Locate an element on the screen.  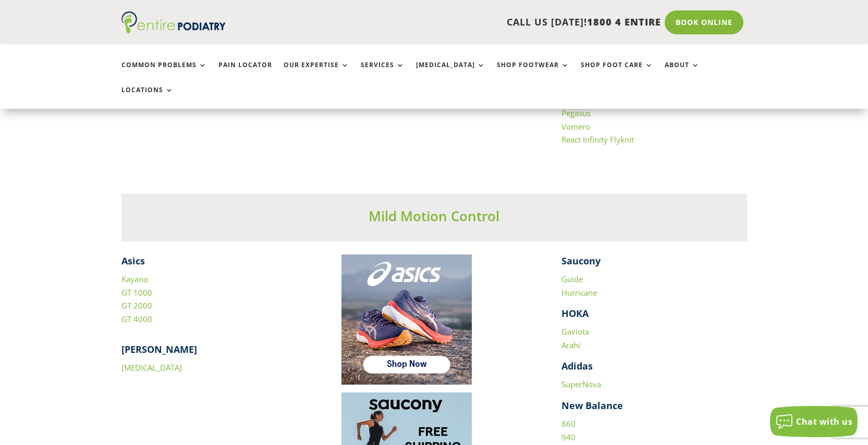
strong: Asics is located at coordinates (133, 261).